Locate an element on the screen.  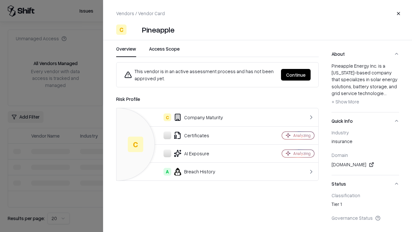
div: Certificates is located at coordinates (191, 135).